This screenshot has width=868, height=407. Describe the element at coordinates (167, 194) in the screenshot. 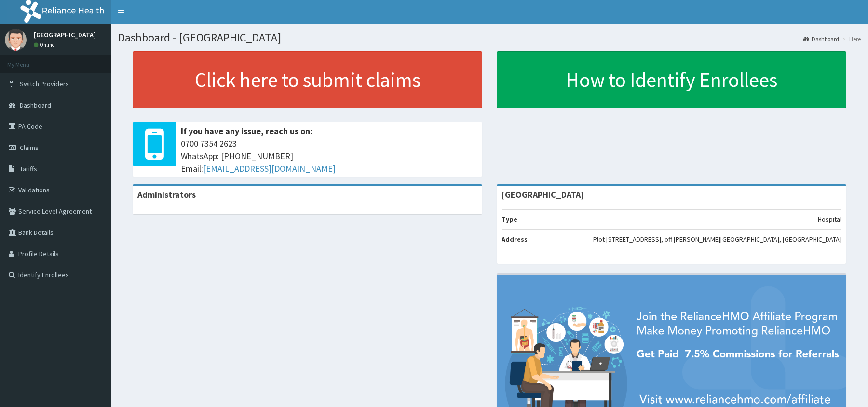

I see `b: Administrators` at that location.